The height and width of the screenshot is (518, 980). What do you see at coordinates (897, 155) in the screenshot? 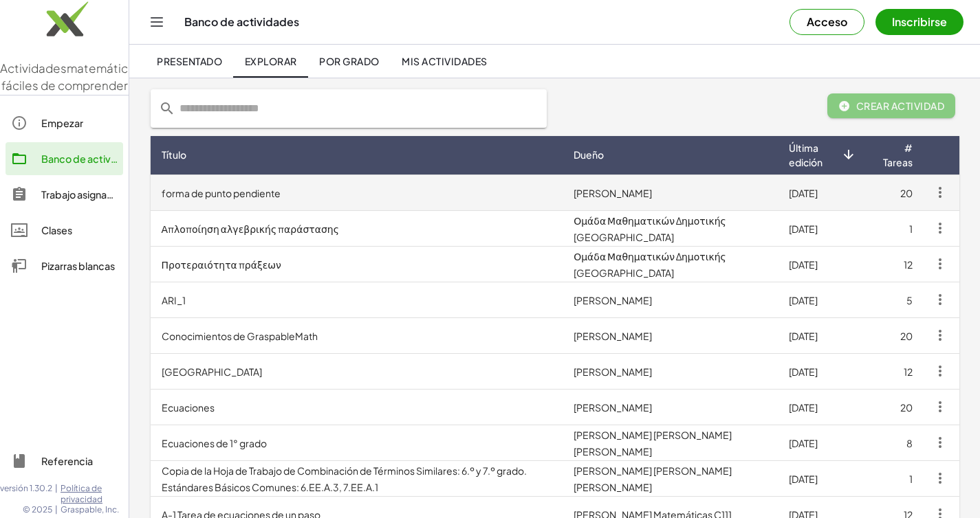
I see `font: # Tareas` at bounding box center [897, 155].